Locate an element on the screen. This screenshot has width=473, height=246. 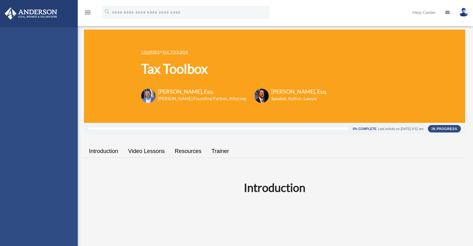
h2: Introduction is located at coordinates (274, 187).